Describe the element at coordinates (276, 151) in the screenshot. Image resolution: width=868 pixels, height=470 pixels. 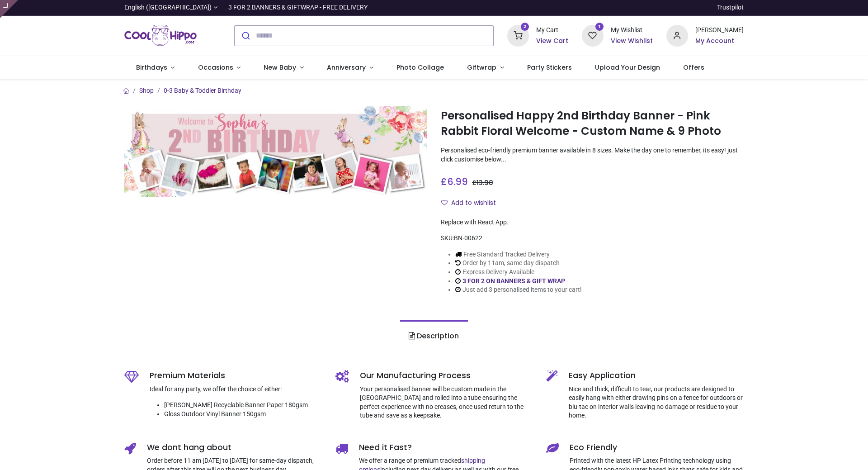
I see `img: Personalised Happy 2nd Birthday Banner - Pink Rabbit Floral Welcome - Custom Name & 9 Photo` at that location.